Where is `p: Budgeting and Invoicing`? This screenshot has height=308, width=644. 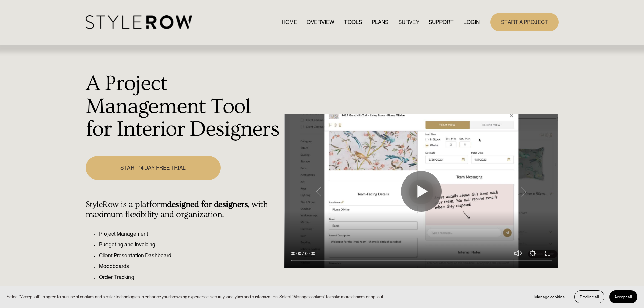 p: Budgeting and Invoicing is located at coordinates (189, 245).